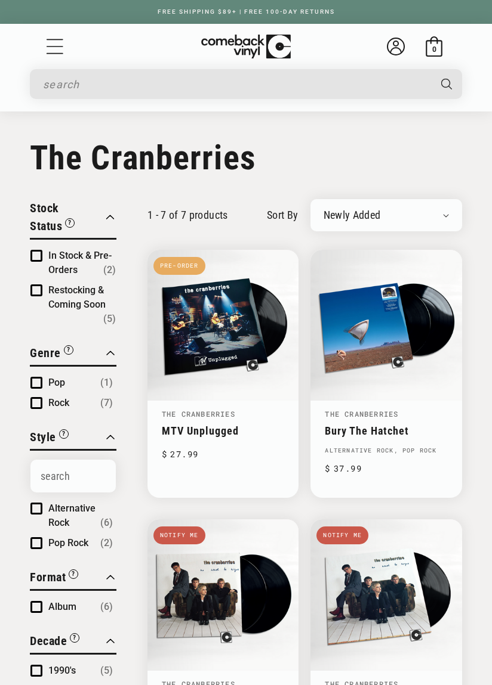  Describe the element at coordinates (54, 642) in the screenshot. I see `button: Filter by Decade` at that location.